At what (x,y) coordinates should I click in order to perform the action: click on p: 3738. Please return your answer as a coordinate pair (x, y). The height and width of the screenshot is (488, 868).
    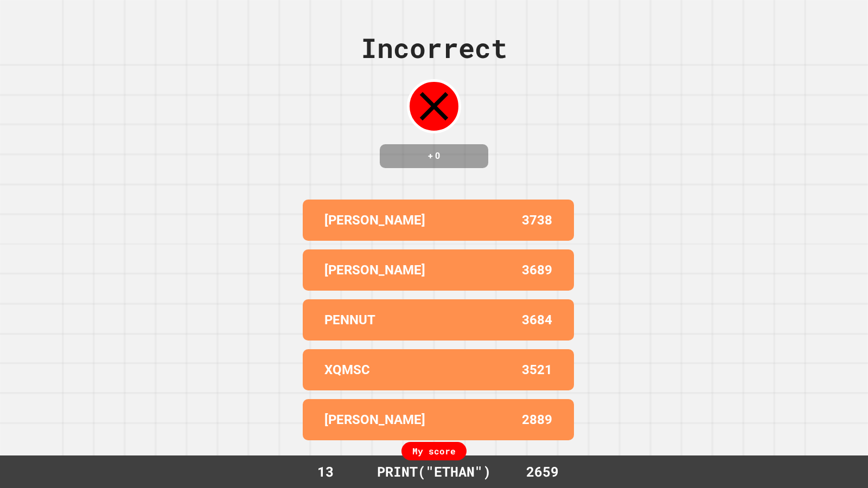
    Looking at the image, I should click on (537, 220).